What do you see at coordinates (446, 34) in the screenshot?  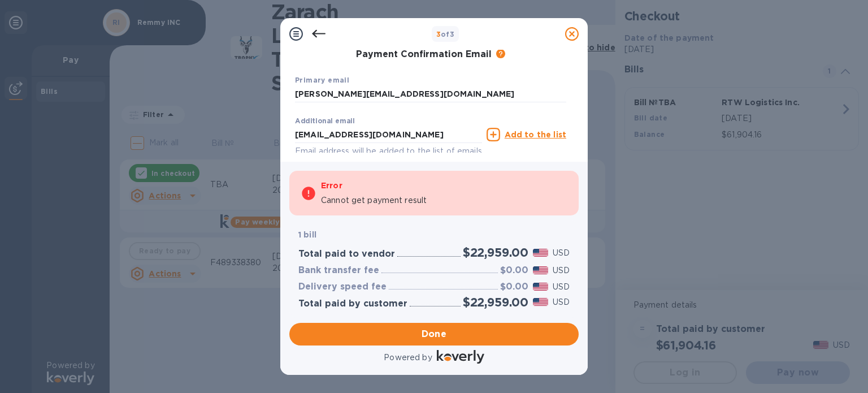 I see `b: of 3` at bounding box center [446, 34].